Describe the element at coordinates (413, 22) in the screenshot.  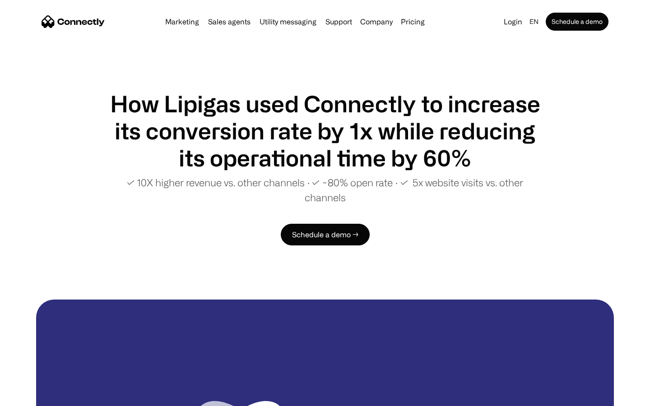
I see `a: Pricing` at that location.